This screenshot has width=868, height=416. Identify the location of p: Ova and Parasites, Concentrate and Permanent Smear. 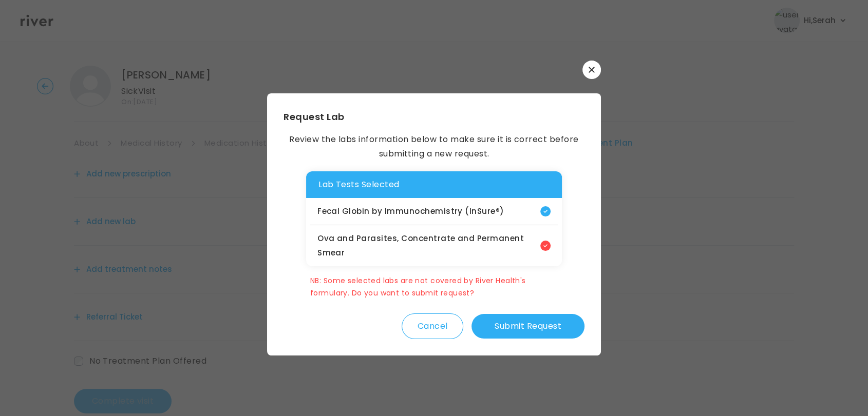
(429, 246).